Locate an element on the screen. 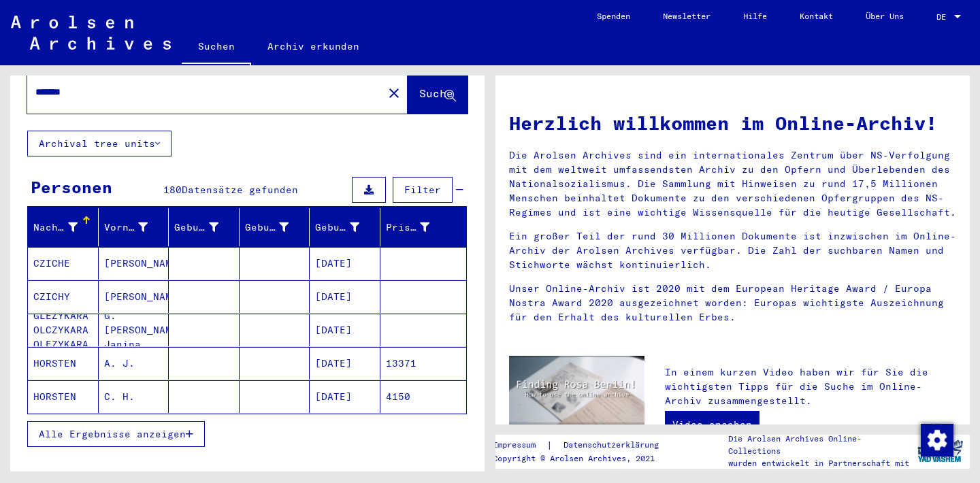  mat-header-cell: Geburtsdatum is located at coordinates (345, 227).